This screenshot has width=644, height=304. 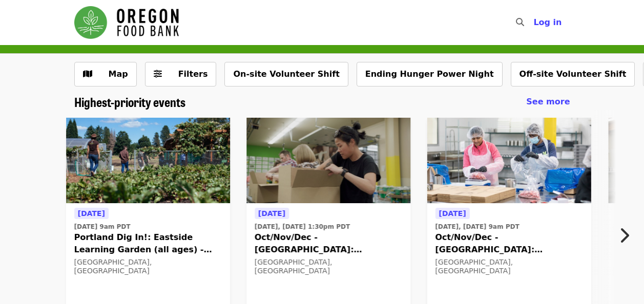 I want to click on button: Off-site Volunteer Shift, so click(x=573, y=74).